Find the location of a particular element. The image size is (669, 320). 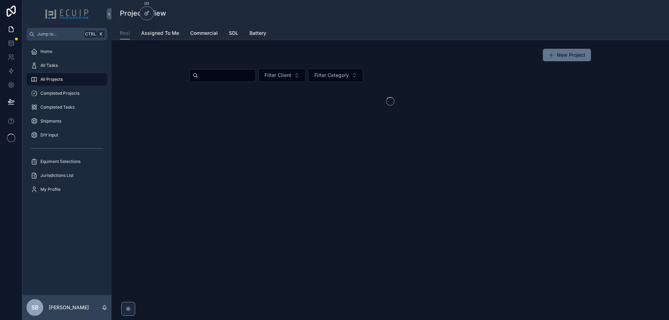

a: Jurisdictions List is located at coordinates (67, 176).